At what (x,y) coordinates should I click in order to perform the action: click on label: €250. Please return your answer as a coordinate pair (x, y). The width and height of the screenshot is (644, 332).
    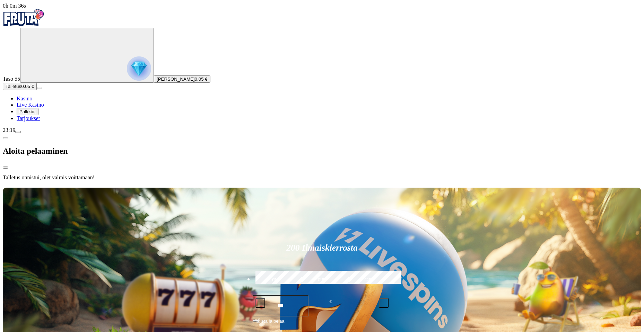
    Looking at the image, I should click on (369, 280).